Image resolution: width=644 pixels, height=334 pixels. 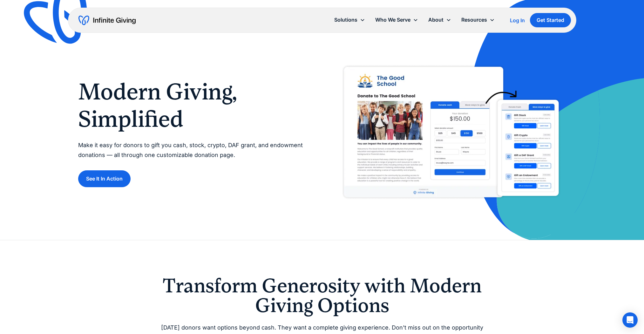 I want to click on h2: Transform Generosity with Modern Giving Options, so click(x=322, y=296).